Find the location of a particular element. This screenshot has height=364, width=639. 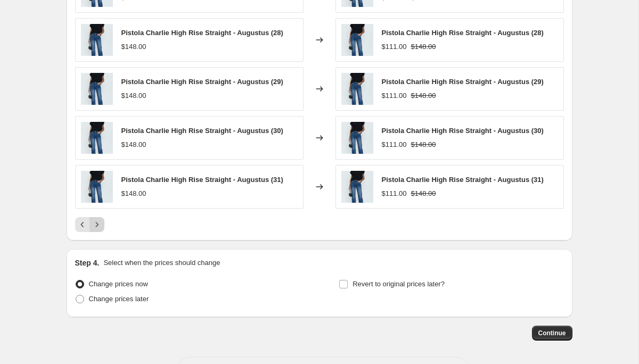

span: Change prices now is located at coordinates (118, 284).